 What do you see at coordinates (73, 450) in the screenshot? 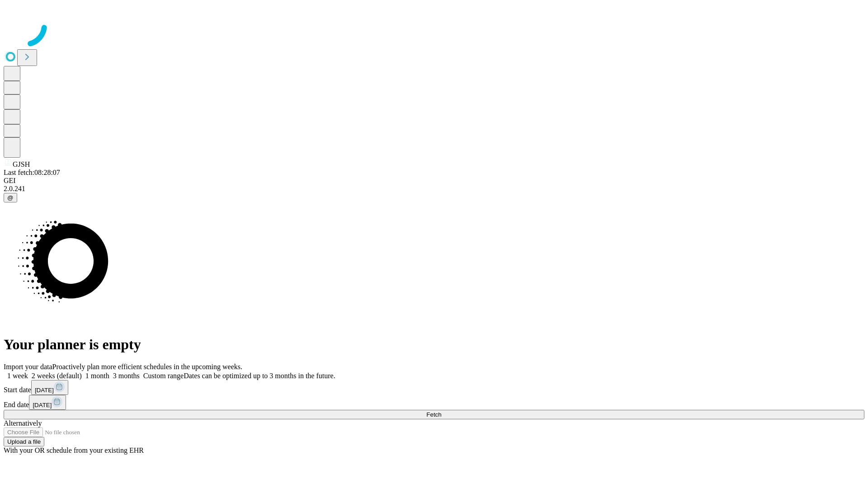
I see `span: With your OR schedule from your existing EHR` at bounding box center [73, 450].